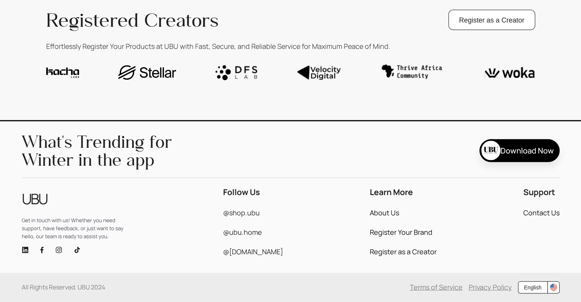  What do you see at coordinates (63, 73) in the screenshot?
I see `img: img1` at bounding box center [63, 73].